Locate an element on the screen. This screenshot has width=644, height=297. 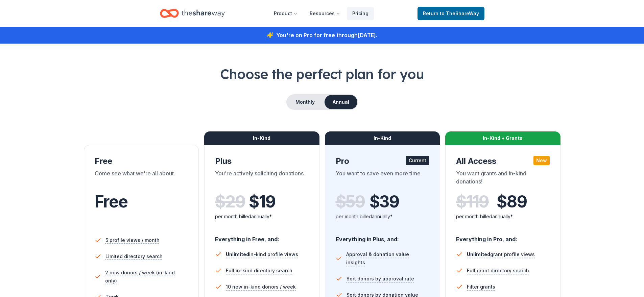
a: Returnto TheShareWay is located at coordinates (451, 14).